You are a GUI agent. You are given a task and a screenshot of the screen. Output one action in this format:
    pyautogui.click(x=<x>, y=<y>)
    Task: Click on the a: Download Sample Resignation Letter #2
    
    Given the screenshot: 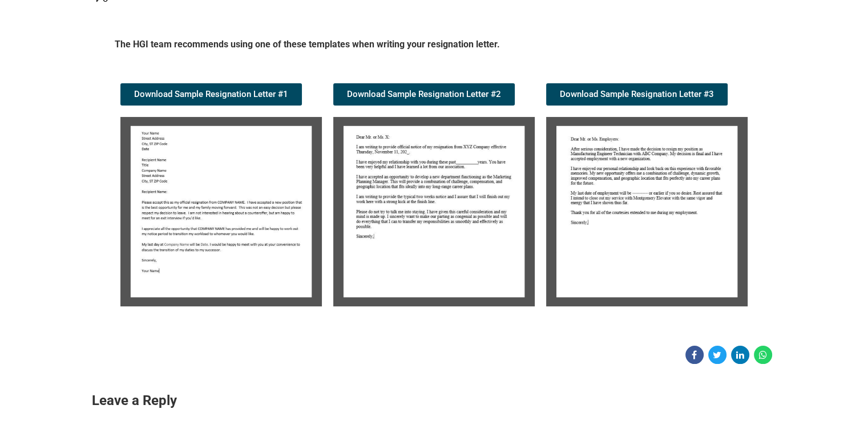 What is the action you would take?
    pyautogui.click(x=424, y=94)
    